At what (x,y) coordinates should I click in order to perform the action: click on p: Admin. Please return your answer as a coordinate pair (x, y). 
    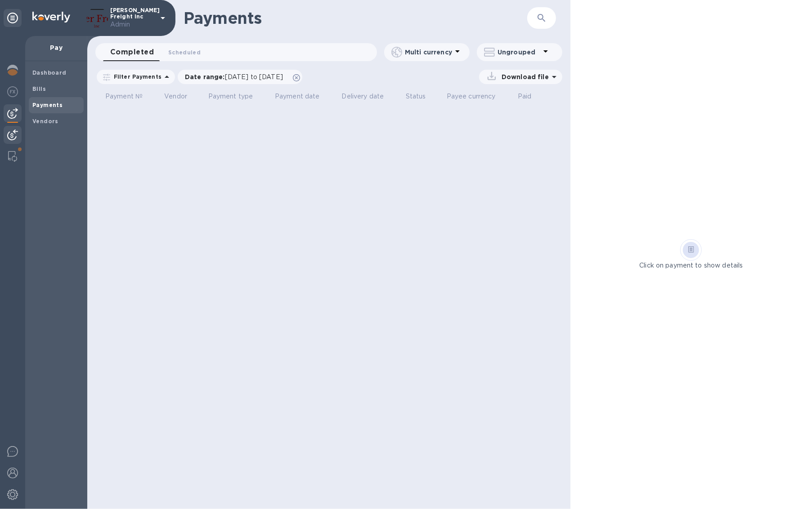
    Looking at the image, I should click on (133, 24).